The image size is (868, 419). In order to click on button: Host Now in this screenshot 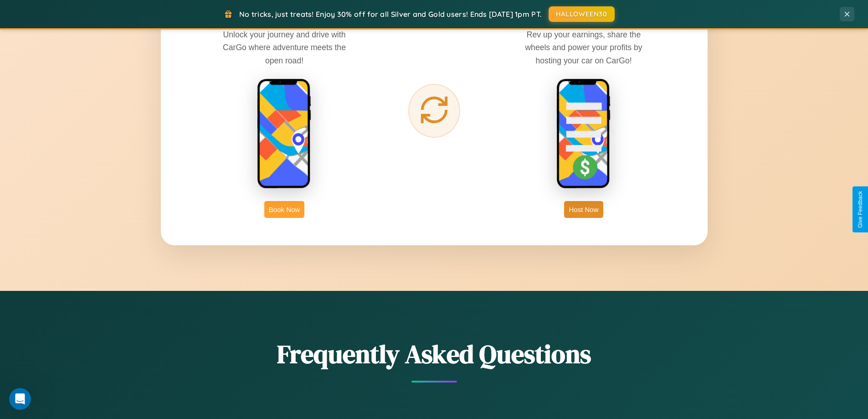, I will do `click(583, 209)`.